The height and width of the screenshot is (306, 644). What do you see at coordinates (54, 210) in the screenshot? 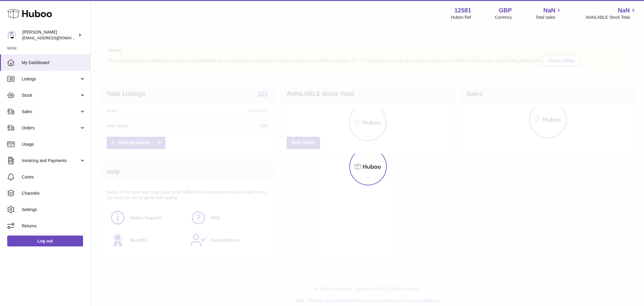
I see `span: Settings` at bounding box center [54, 210].